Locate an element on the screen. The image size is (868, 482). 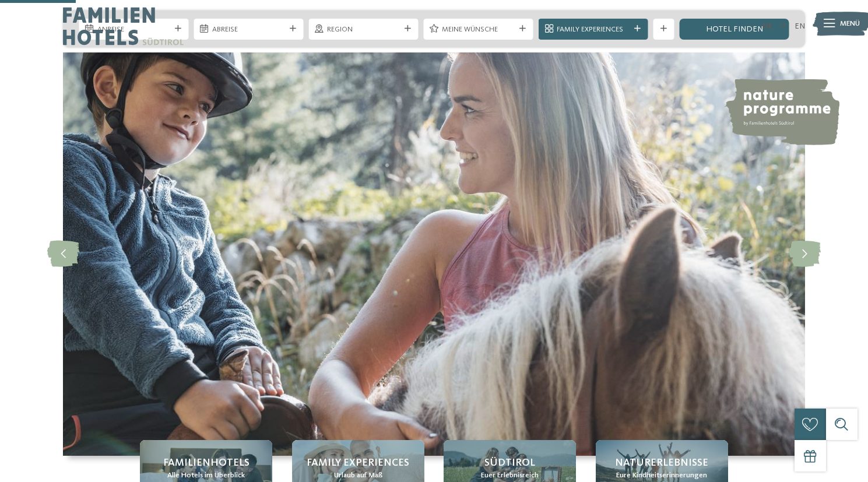
span: Urlaub auf Maß is located at coordinates (358, 476).